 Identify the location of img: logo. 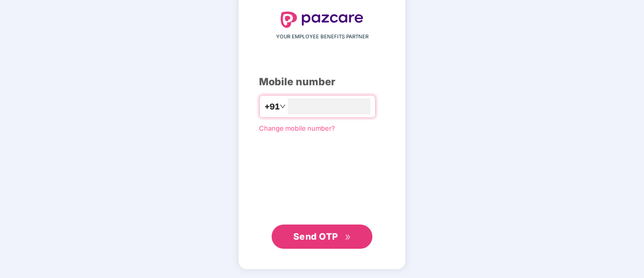
(322, 20).